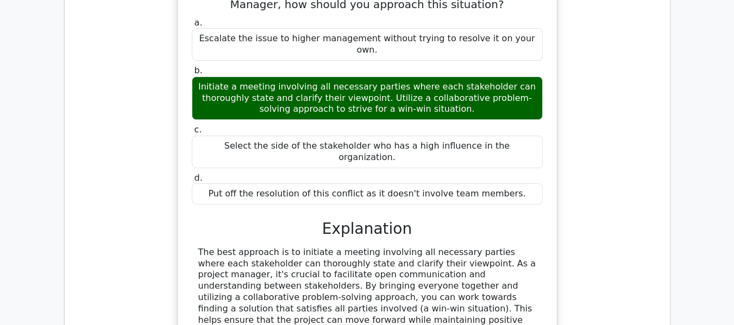 The image size is (734, 325). I want to click on div: Select the side of the stakeholder who has a high influence in the organization., so click(367, 152).